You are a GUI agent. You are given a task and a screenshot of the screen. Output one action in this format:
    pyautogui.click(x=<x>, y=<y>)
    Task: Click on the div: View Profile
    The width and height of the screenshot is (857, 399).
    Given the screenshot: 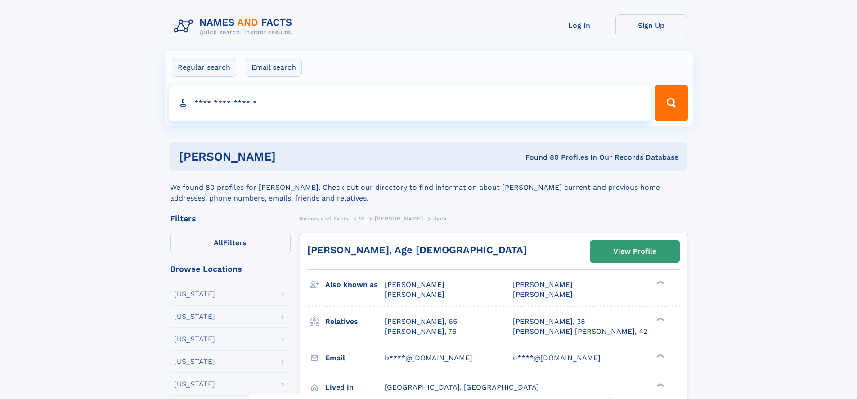 What is the action you would take?
    pyautogui.click(x=635, y=251)
    